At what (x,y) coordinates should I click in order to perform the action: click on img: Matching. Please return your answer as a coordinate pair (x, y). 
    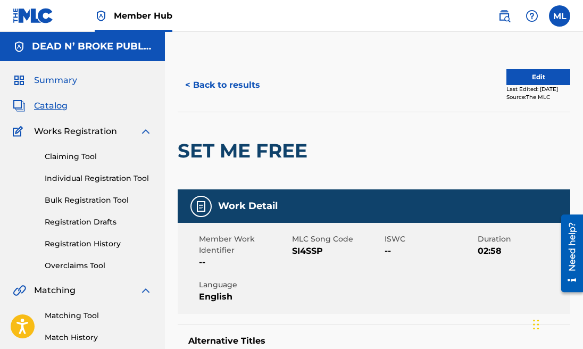
    Looking at the image, I should click on (19, 290).